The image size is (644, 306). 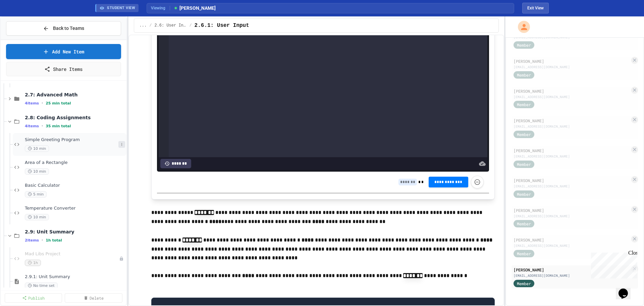 What do you see at coordinates (32, 240) in the screenshot?
I see `span: 2 items` at bounding box center [32, 240].